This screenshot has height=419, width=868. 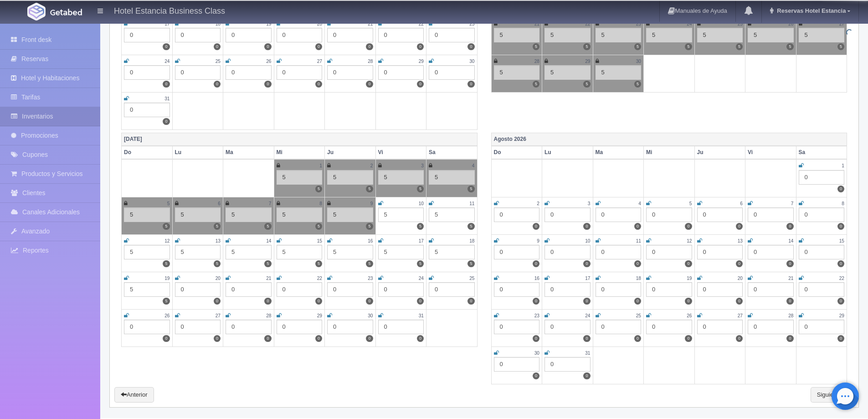 I want to click on small: 14, so click(x=790, y=240).